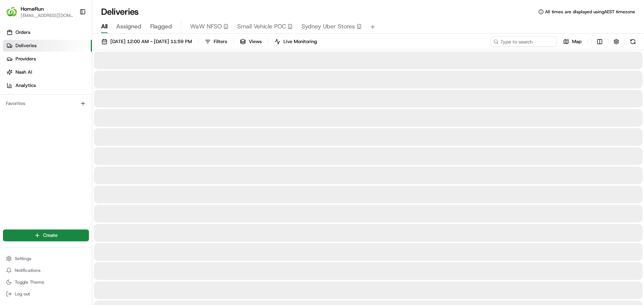  What do you see at coordinates (206, 27) in the screenshot?
I see `span: WaW NFSO` at bounding box center [206, 27].